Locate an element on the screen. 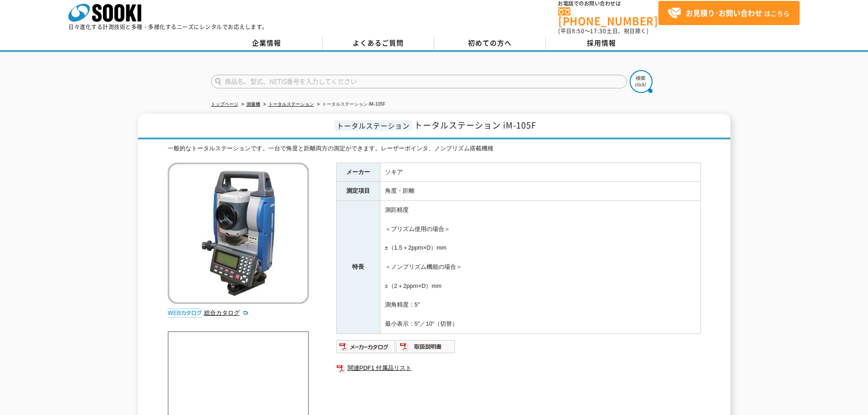 The height and width of the screenshot is (415, 868). p: 日々進化する計測技術と多種・多様化するニーズにレンタルでお応えします。 is located at coordinates (168, 26).